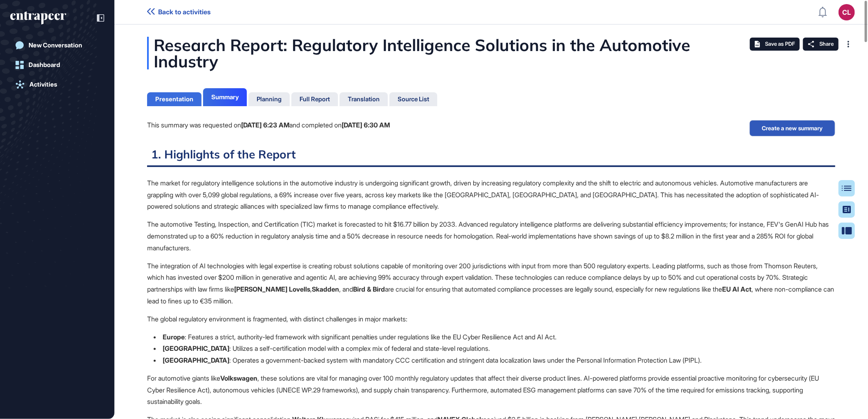 This screenshot has width=868, height=419. Describe the element at coordinates (779, 44) in the screenshot. I see `span: Save as PDF` at that location.